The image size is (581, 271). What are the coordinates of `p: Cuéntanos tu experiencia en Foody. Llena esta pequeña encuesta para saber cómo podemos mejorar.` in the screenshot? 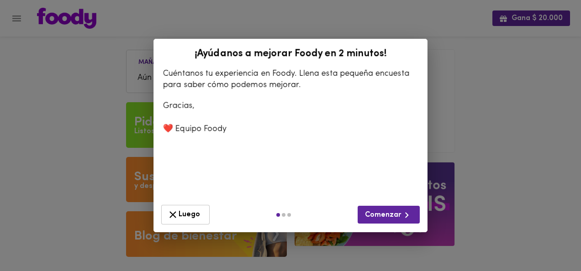 It's located at (291, 80).